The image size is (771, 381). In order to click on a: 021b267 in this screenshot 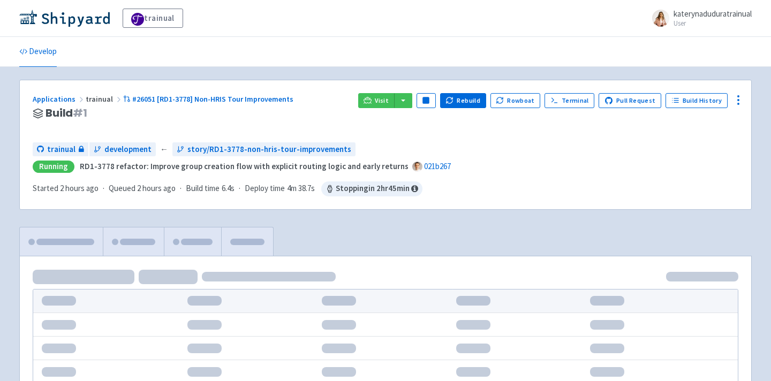, I will do `click(437, 166)`.